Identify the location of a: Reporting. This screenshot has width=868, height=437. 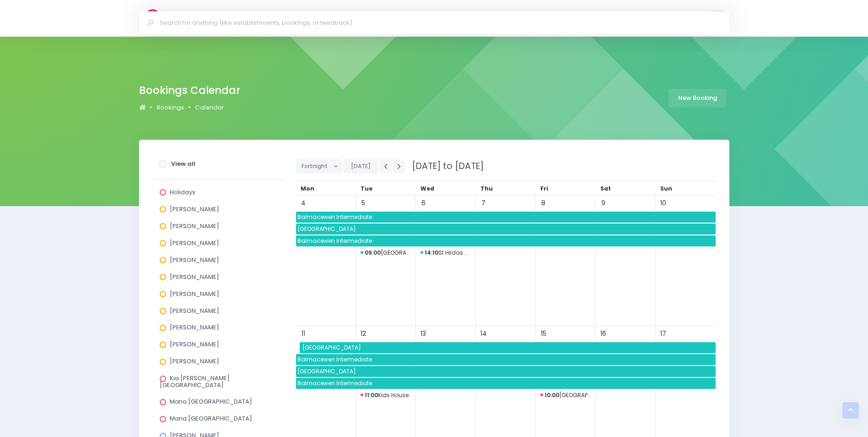
(357, 18).